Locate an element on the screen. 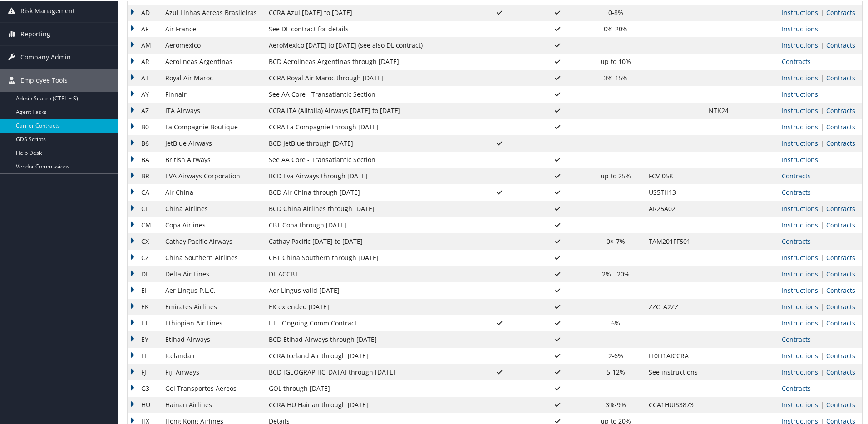 The width and height of the screenshot is (868, 424). td: CI is located at coordinates (144, 208).